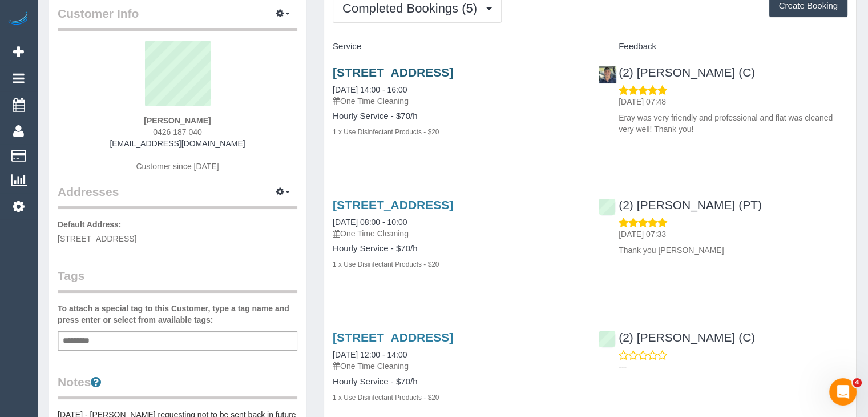 The image size is (868, 417). Describe the element at coordinates (178, 132) in the screenshot. I see `span: 0426 187 040` at that location.